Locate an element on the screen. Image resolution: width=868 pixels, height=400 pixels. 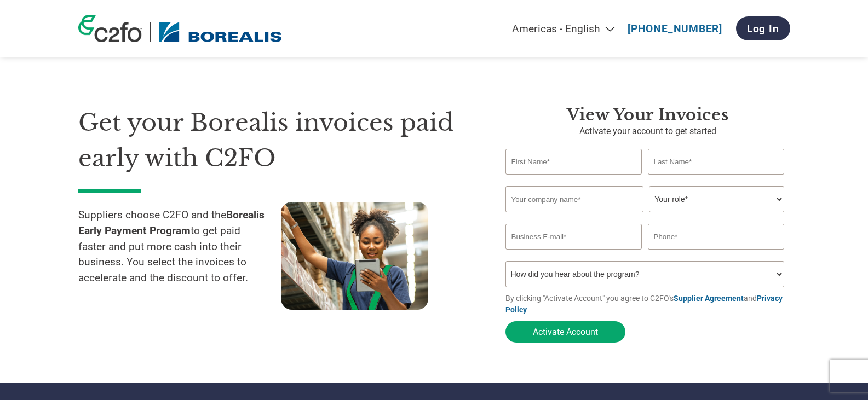
div: Inavlid Phone Number is located at coordinates (717, 253).